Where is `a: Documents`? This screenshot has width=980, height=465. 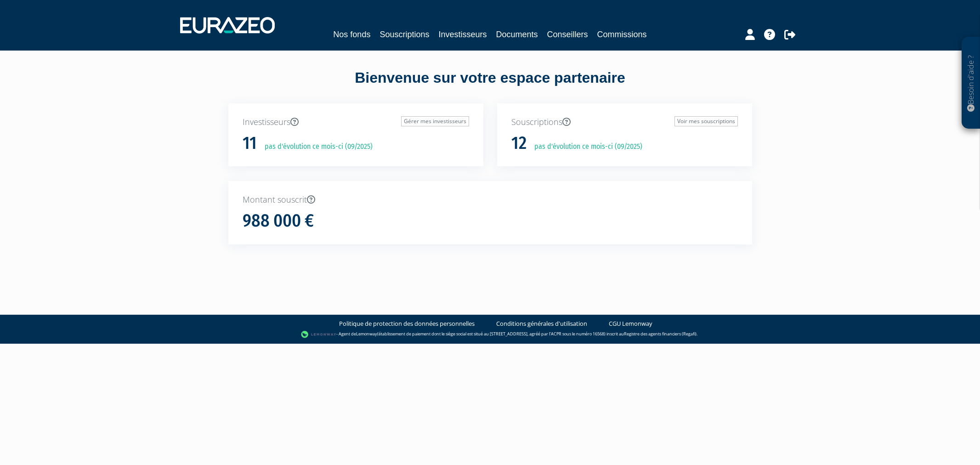
a: Documents is located at coordinates (517, 35).